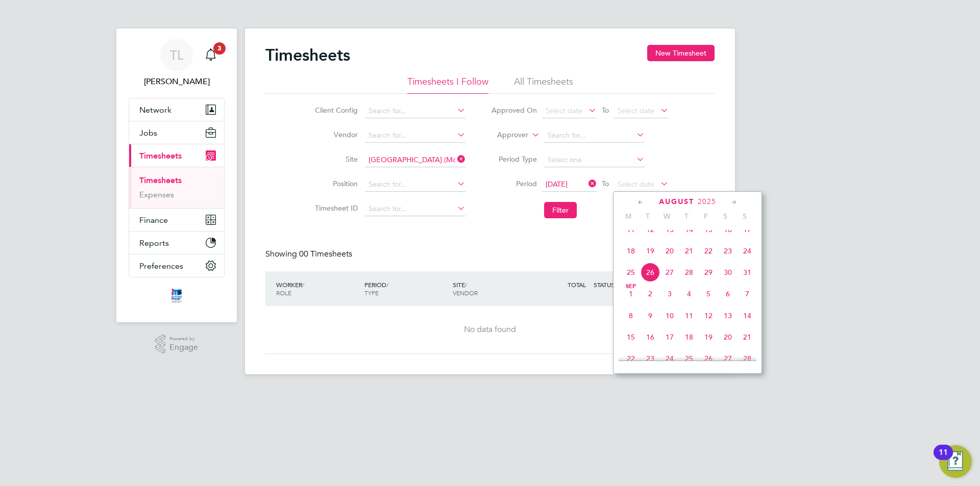 The width and height of the screenshot is (980, 486). Describe the element at coordinates (177, 266) in the screenshot. I see `button: Preferences` at that location.